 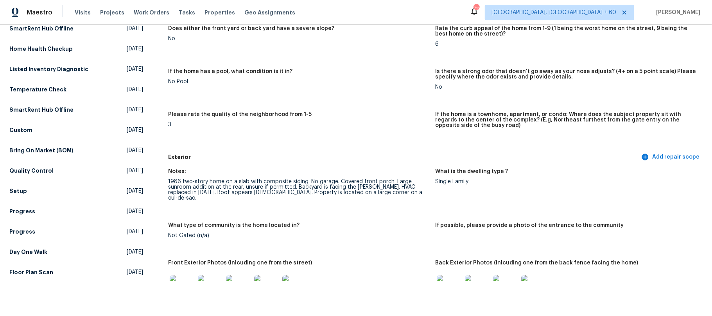 What do you see at coordinates (21, 130) in the screenshot?
I see `h5: Custom` at bounding box center [21, 130].